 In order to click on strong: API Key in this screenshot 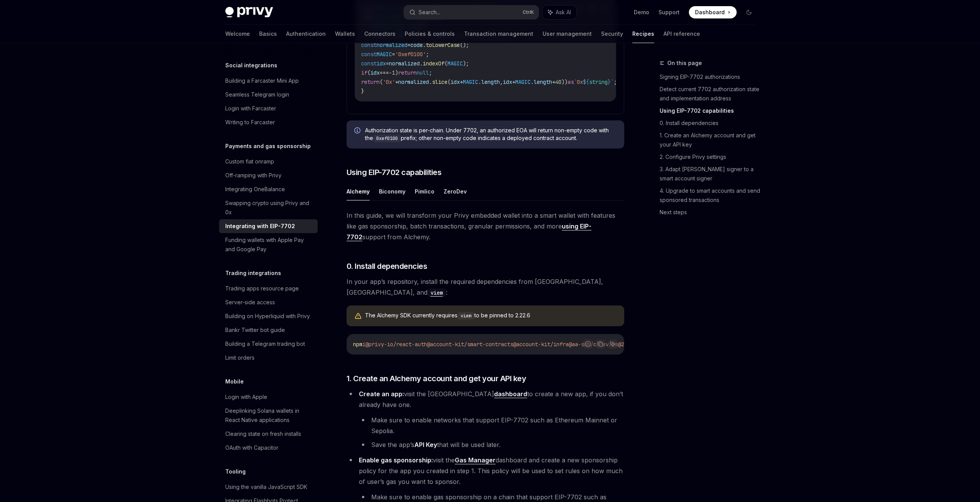, I will do `click(425, 445)`.